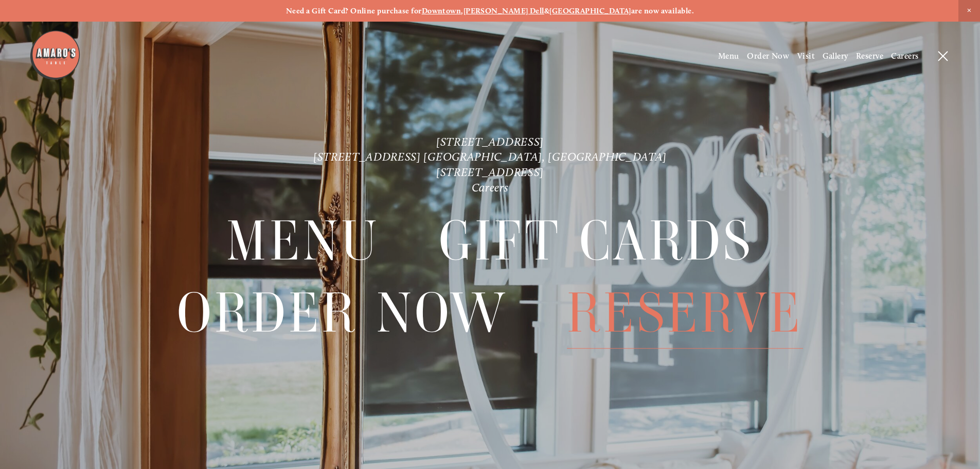 The height and width of the screenshot is (469, 980). Describe the element at coordinates (442, 11) in the screenshot. I see `a: Downtown` at that location.